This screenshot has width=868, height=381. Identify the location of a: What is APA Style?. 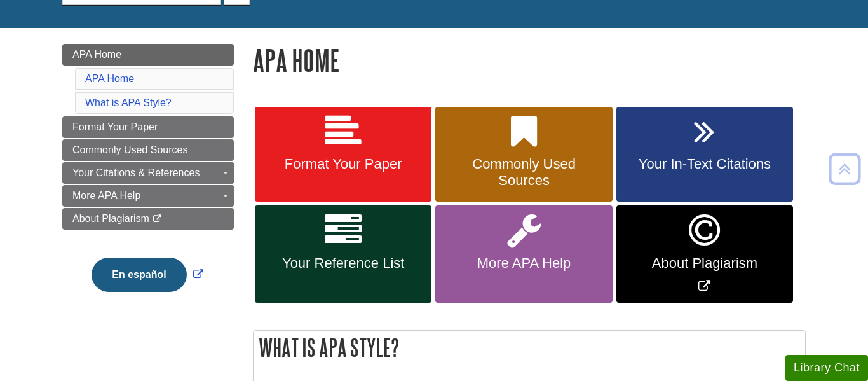
(129, 102).